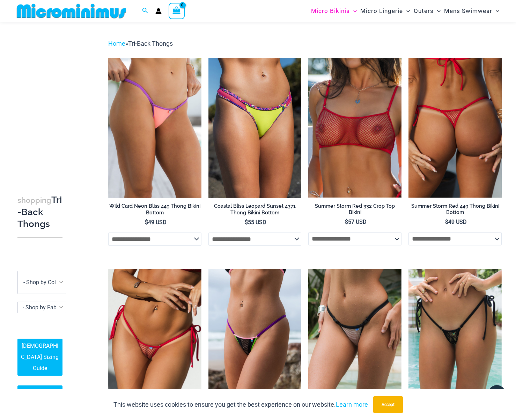  What do you see at coordinates (255, 128) in the screenshot?
I see `a: Coastal Bliss Leopard Sunset Thong Bikini 03Coastal Bliss Leopard Sunset 4371 Thong Bikini 02Coas...` at bounding box center [255, 128].